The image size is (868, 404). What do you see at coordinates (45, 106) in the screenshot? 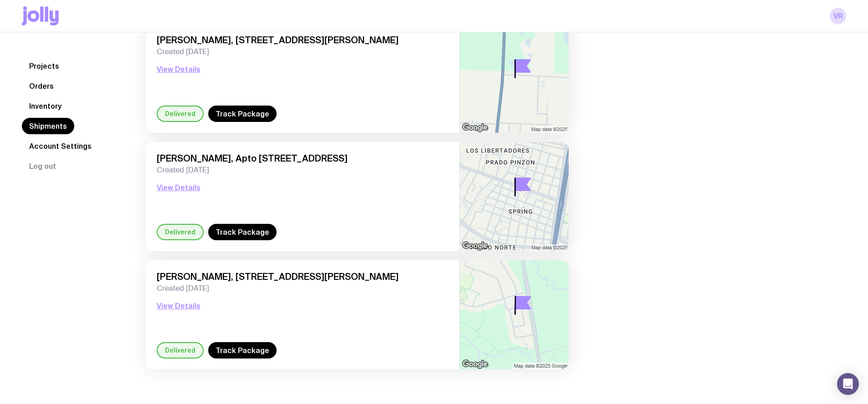
I see `a: Inventory` at bounding box center [45, 106].